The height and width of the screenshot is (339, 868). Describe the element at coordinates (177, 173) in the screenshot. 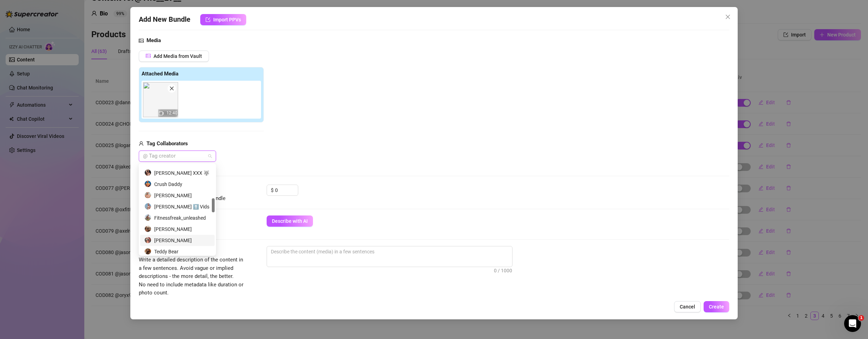

I see `div: Bruno Wolf XXX 🐺` at that location.